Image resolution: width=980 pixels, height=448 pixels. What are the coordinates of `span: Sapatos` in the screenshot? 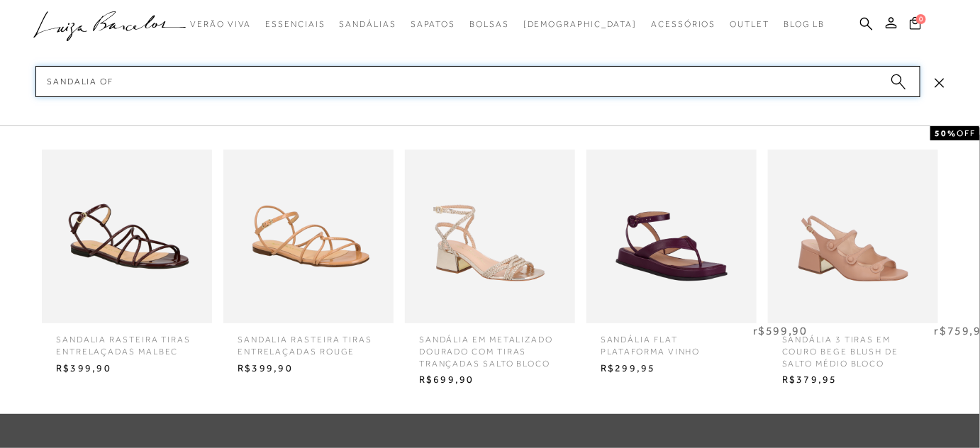 It's located at (432, 24).